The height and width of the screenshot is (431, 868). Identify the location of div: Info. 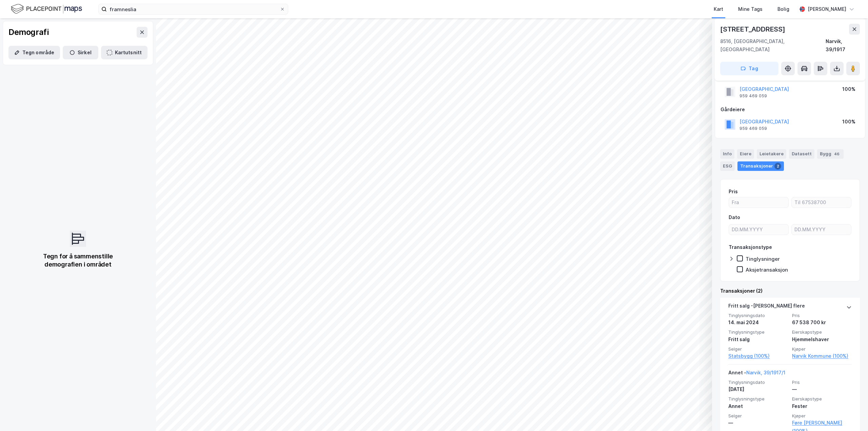
(728, 154).